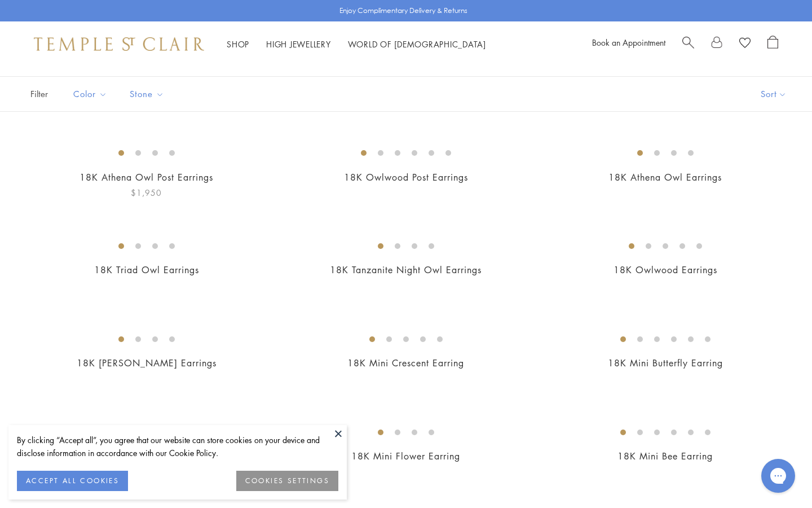 The height and width of the screenshot is (508, 812). Describe the element at coordinates (774, 94) in the screenshot. I see `button: Show sort by` at that location.